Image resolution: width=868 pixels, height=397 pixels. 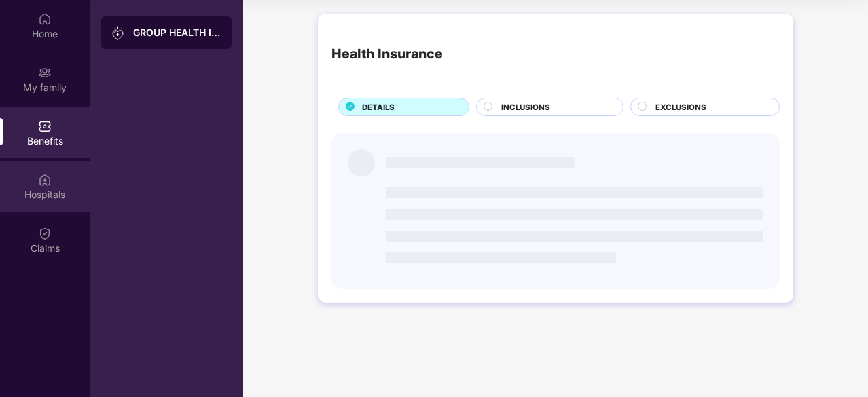 I want to click on span: INCLUSIONS, so click(x=525, y=107).